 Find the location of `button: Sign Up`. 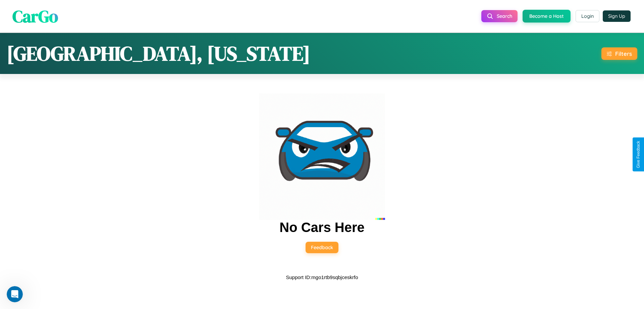

button: Sign Up is located at coordinates (616, 16).